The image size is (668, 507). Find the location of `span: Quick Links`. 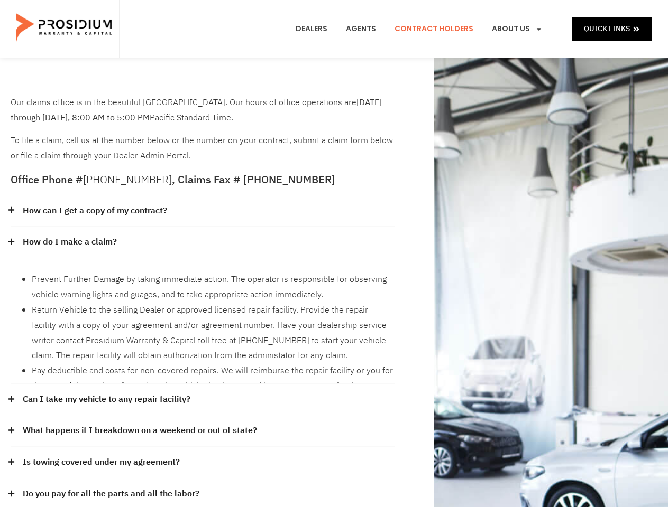

span: Quick Links is located at coordinates (606, 29).